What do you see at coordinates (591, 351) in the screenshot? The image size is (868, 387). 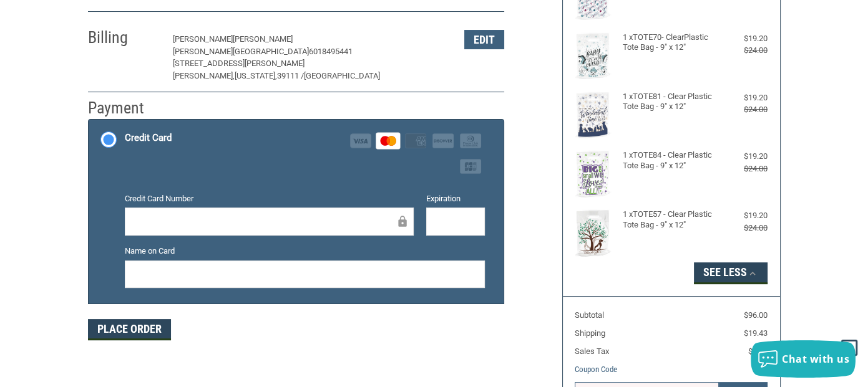 I see `span: Sales Tax` at bounding box center [591, 351].